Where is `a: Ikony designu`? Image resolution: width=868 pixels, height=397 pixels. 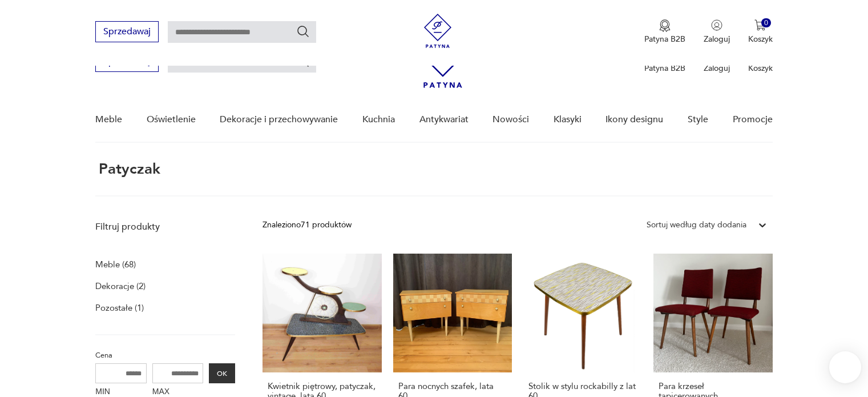
a: Ikony designu is located at coordinates (635, 119).